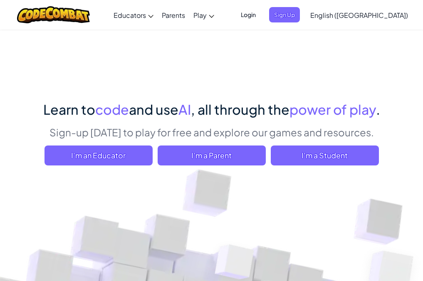  I want to click on a: Parents, so click(173, 15).